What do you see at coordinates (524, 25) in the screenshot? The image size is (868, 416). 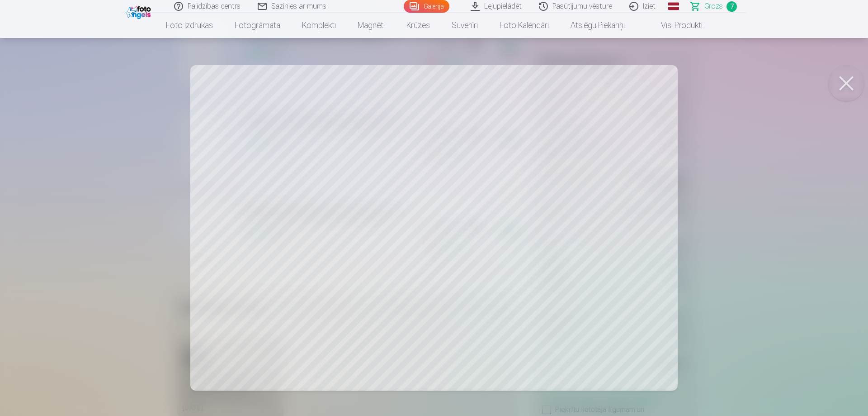 I see `a: Foto kalendāri` at bounding box center [524, 25].